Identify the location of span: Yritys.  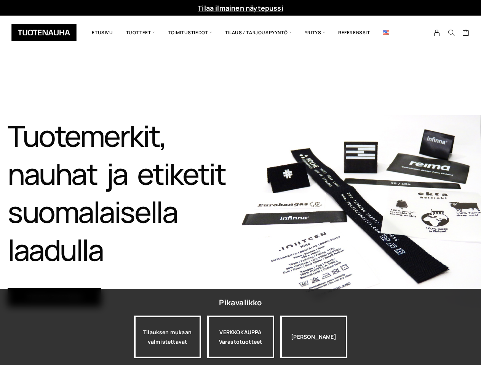
(315, 33).